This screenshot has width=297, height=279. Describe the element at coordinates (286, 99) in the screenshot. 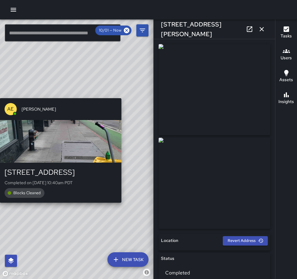

I see `button: Insights` at that location.